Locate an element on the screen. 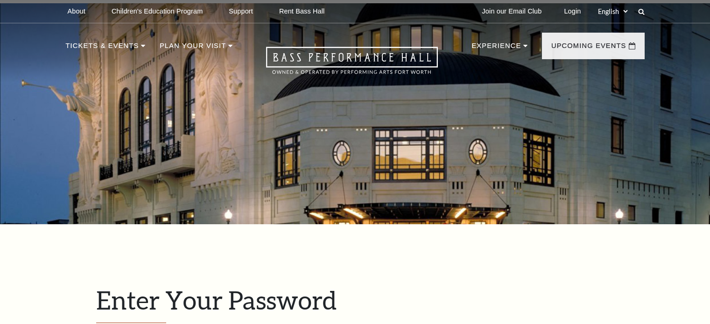 This screenshot has width=710, height=324. p: Tickets & Events is located at coordinates (102, 49).